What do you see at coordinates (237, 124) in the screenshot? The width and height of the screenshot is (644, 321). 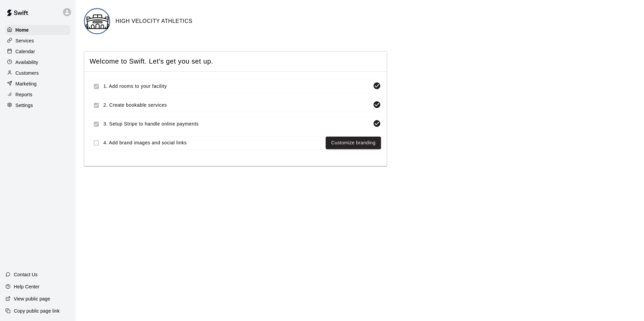 I see `span: 3. Setup Stripe to handle online payments` at bounding box center [237, 124].